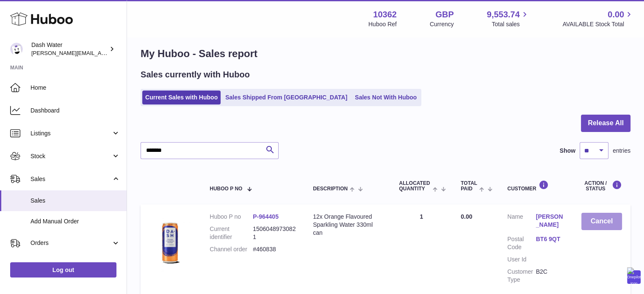  What do you see at coordinates (70, 133) in the screenshot?
I see `span: Listings` at bounding box center [70, 133].